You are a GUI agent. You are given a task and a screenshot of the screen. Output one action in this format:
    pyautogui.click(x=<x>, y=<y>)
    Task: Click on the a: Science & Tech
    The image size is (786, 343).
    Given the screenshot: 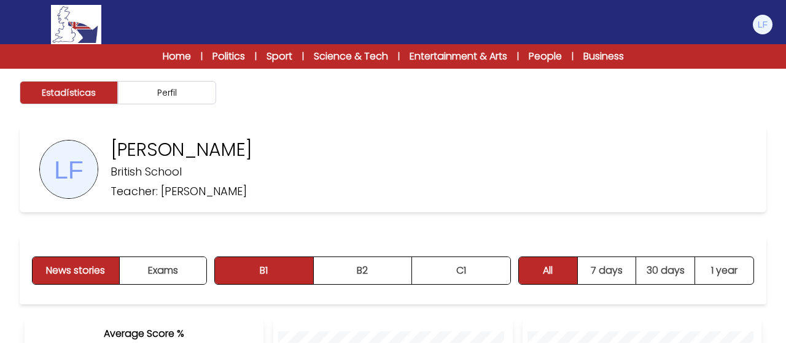 What is the action you would take?
    pyautogui.click(x=351, y=56)
    